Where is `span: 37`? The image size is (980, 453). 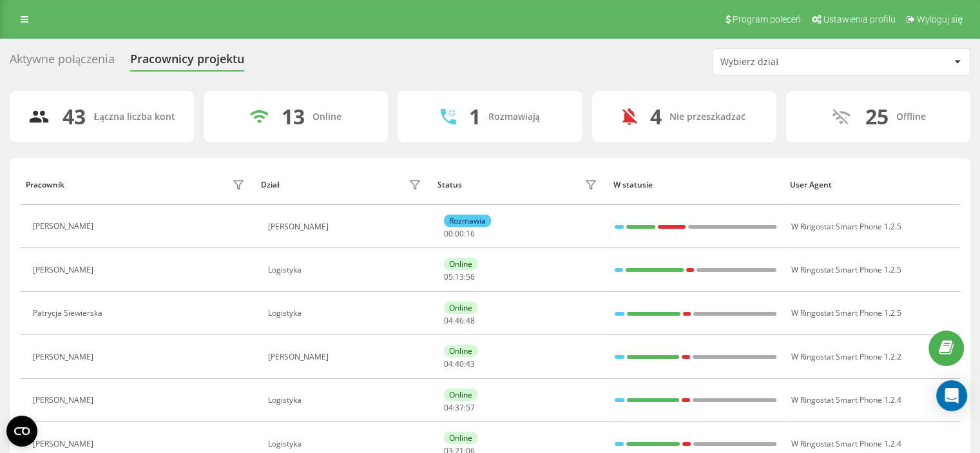
span: 37 is located at coordinates (460, 407).